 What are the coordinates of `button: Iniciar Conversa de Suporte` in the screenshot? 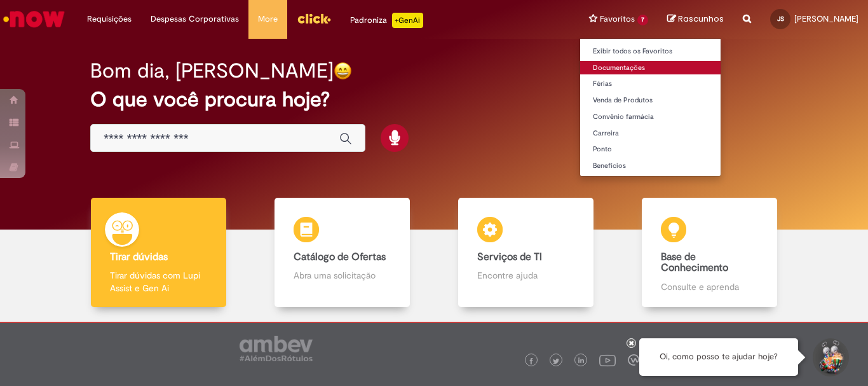 It's located at (830, 357).